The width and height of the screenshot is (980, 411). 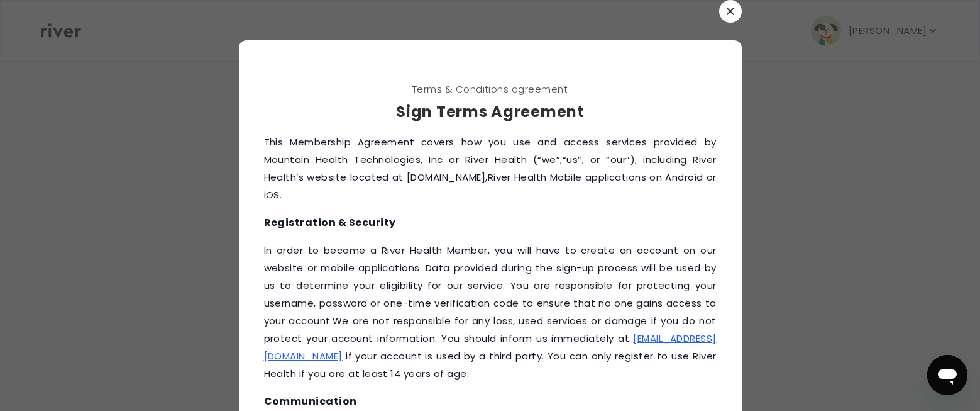 I want to click on span: Terms & Conditions agreement, so click(x=490, y=90).